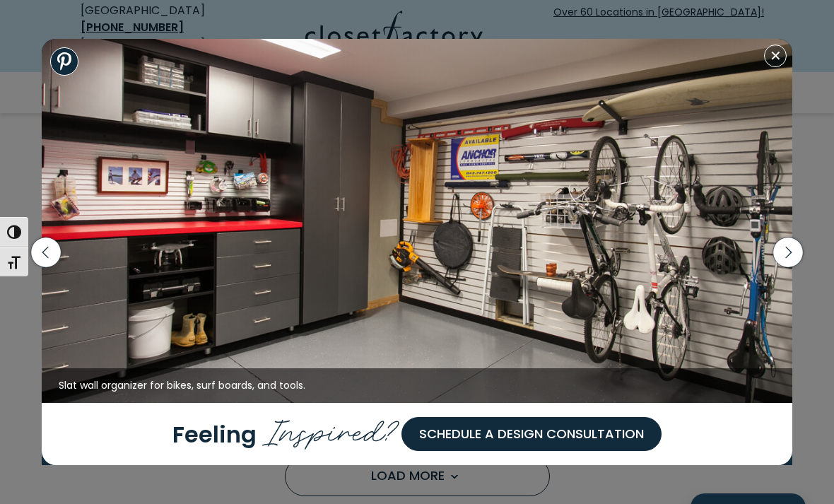  I want to click on span: Feeling, so click(214, 434).